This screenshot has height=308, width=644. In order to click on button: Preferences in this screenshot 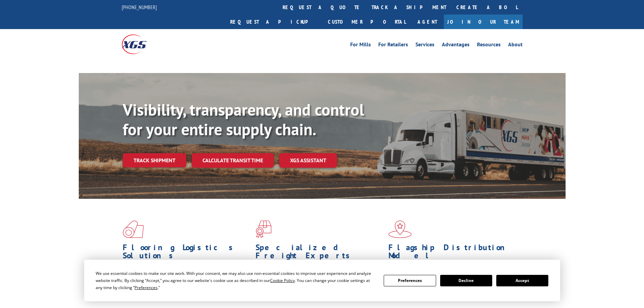, I will do `click(410, 281)`.